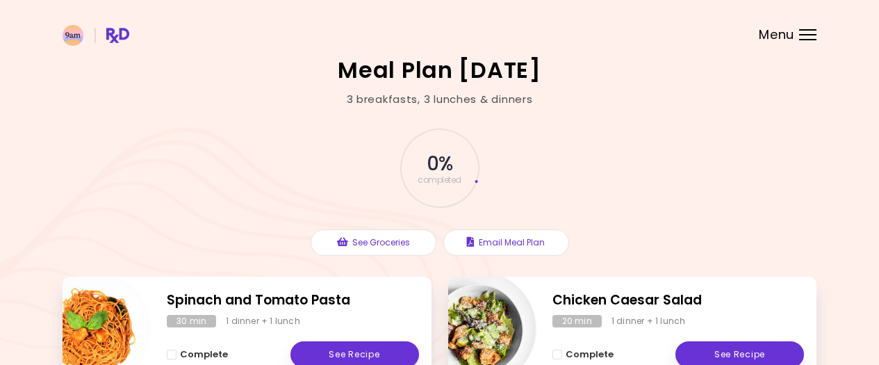 This screenshot has height=365, width=879. Describe the element at coordinates (439, 180) in the screenshot. I see `span: completed` at that location.